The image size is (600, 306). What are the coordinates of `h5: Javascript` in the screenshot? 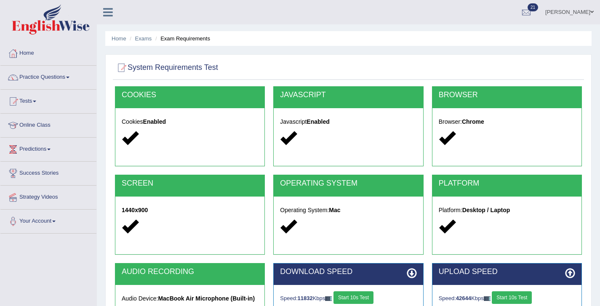 It's located at (348, 122).